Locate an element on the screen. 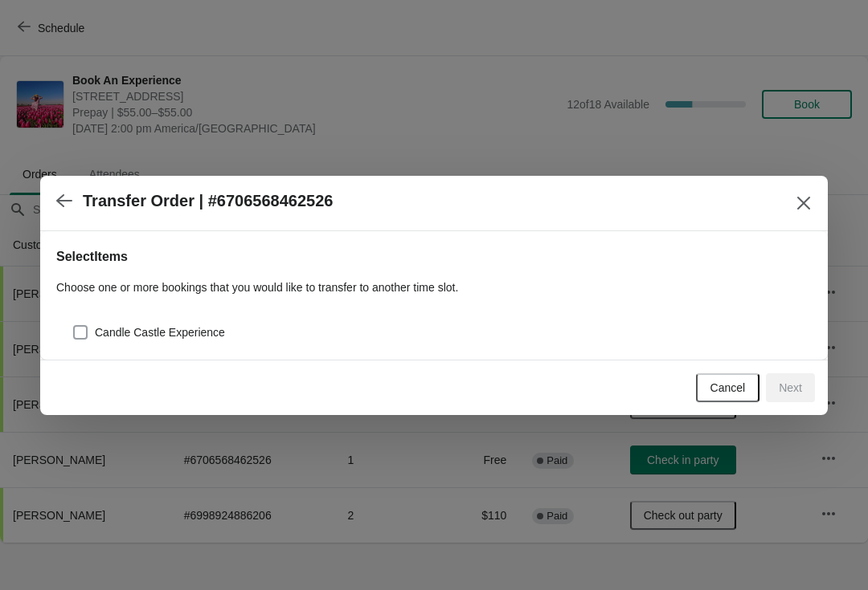  span: Candle Castle Experience is located at coordinates (160, 333).